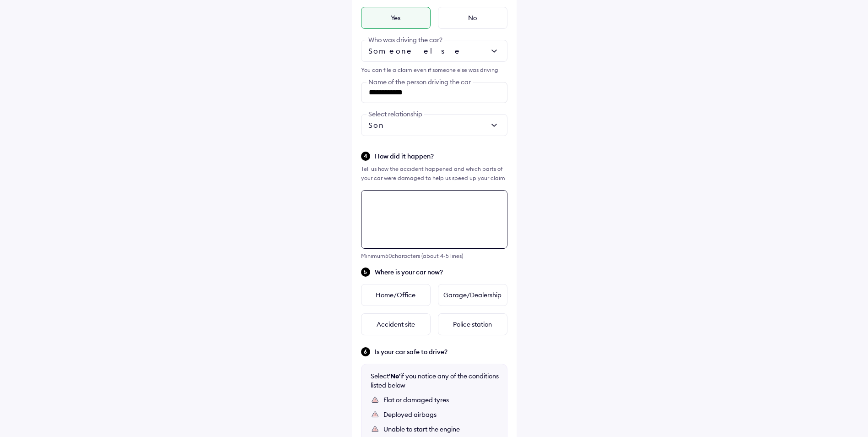  What do you see at coordinates (441, 414) in the screenshot?
I see `div: Deployed airbags` at bounding box center [441, 414].